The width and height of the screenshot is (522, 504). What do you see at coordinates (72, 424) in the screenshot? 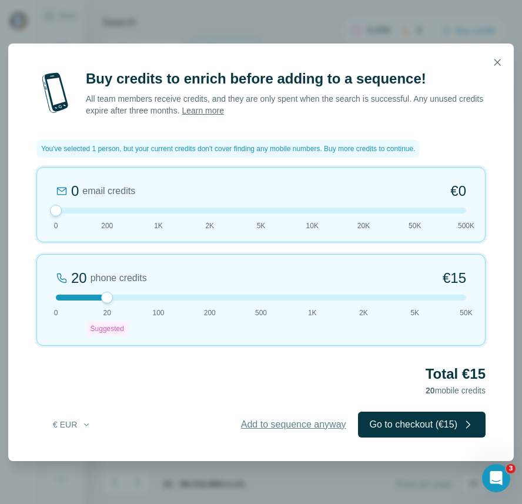
I see `button: € EUR` at bounding box center [72, 424].